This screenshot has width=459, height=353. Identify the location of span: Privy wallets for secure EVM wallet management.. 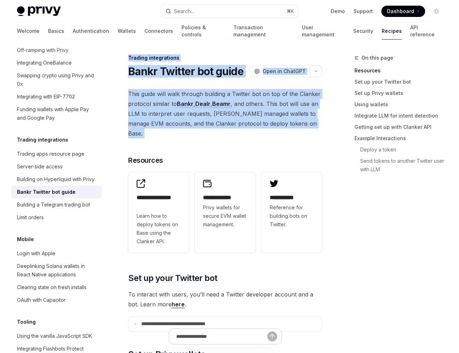
(225, 216).